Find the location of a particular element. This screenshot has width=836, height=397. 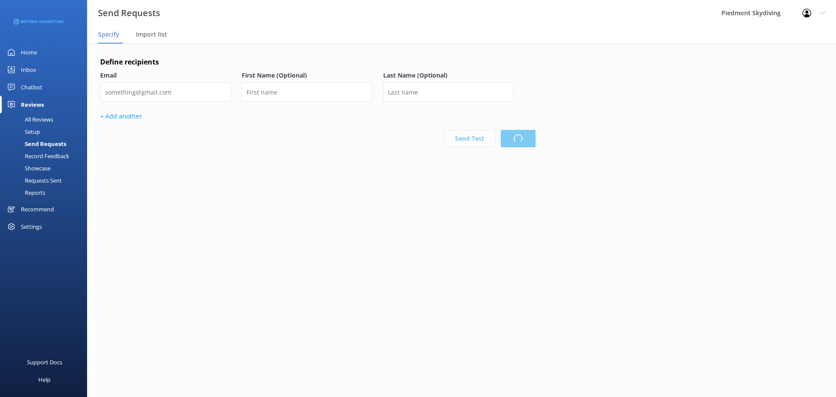

div: Reviews is located at coordinates (32, 105).